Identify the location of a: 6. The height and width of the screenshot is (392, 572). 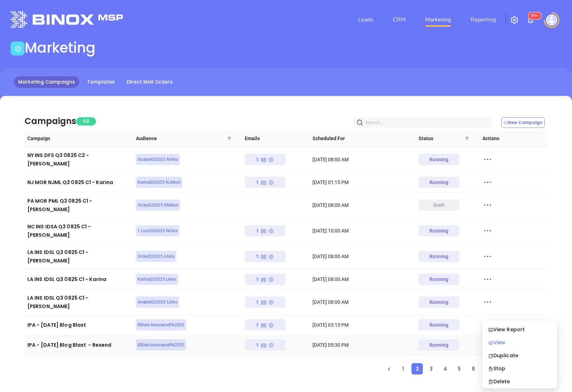
(473, 369).